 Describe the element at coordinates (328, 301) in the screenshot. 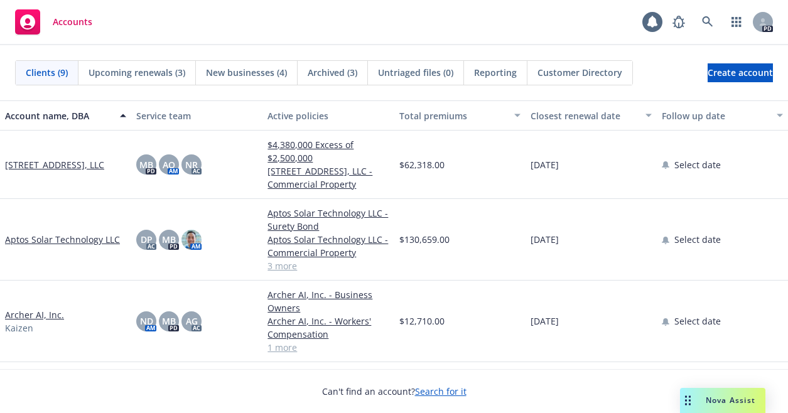

I see `a: Archer AI, Inc. - Business Owners` at that location.